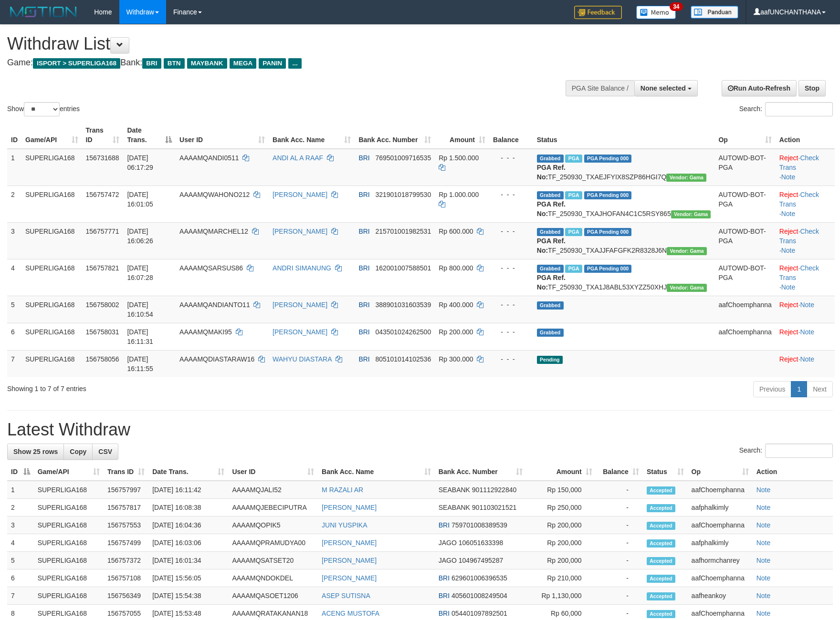 The height and width of the screenshot is (620, 840). Describe the element at coordinates (126, 578) in the screenshot. I see `td: 156757108` at that location.